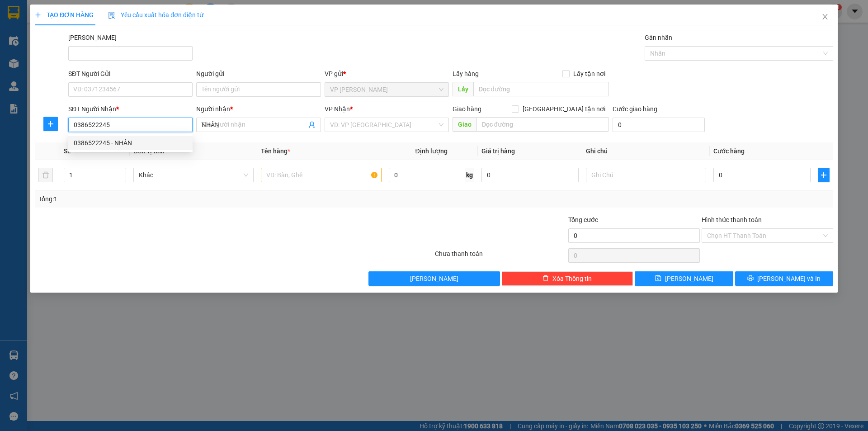  What do you see at coordinates (658, 125) in the screenshot?
I see `input: Cước giao hàng` at bounding box center [658, 125].